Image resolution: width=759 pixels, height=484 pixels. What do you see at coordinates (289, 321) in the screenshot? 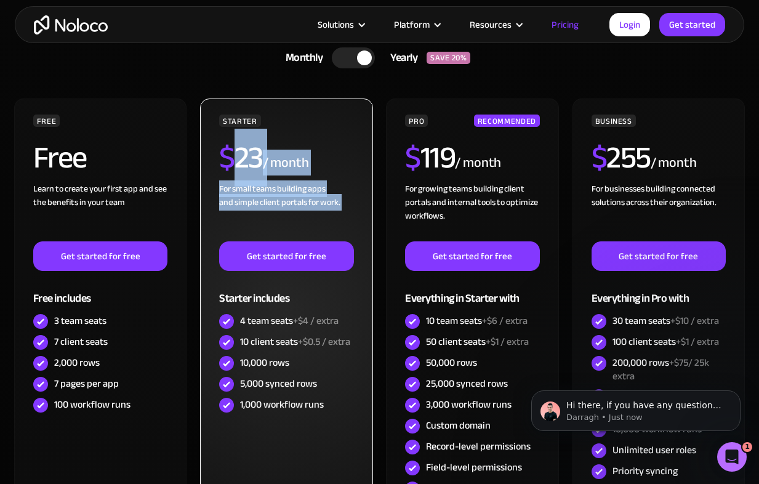
I see `div: 4 team seats` at bounding box center [289, 321].